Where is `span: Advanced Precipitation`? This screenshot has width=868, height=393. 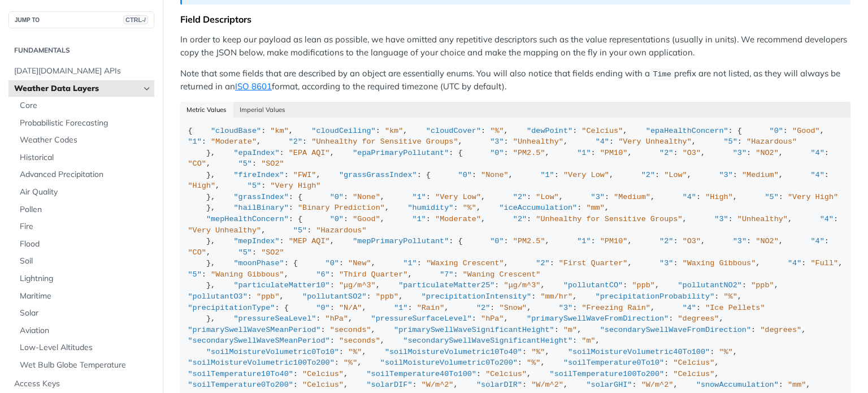 span: Advanced Precipitation is located at coordinates (85, 175).